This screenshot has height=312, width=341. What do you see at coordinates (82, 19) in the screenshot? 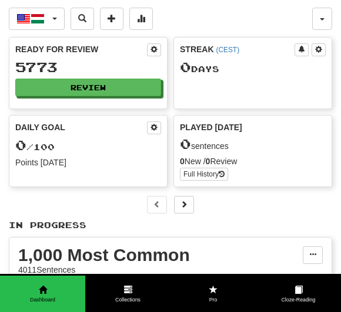
I see `button: Search sentences` at bounding box center [82, 19].